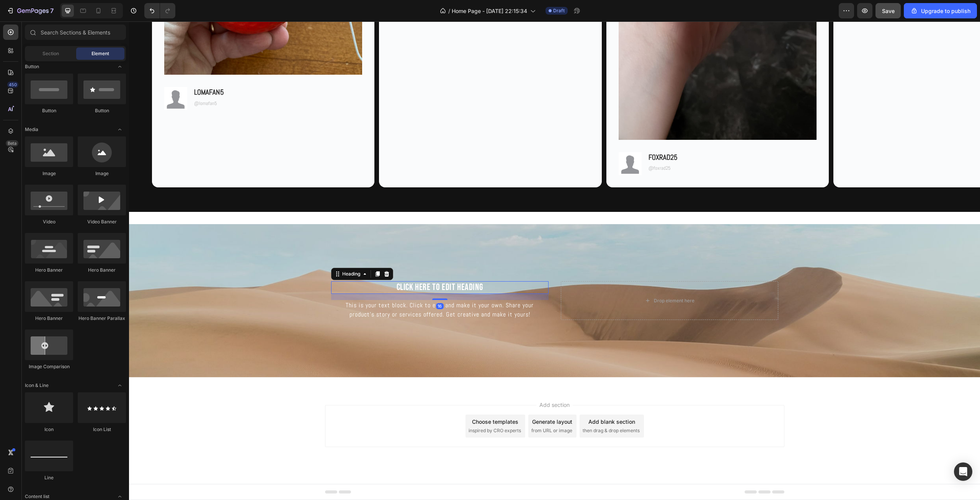 This screenshot has width=980, height=500. What do you see at coordinates (31, 129) in the screenshot?
I see `span: Media` at bounding box center [31, 129].